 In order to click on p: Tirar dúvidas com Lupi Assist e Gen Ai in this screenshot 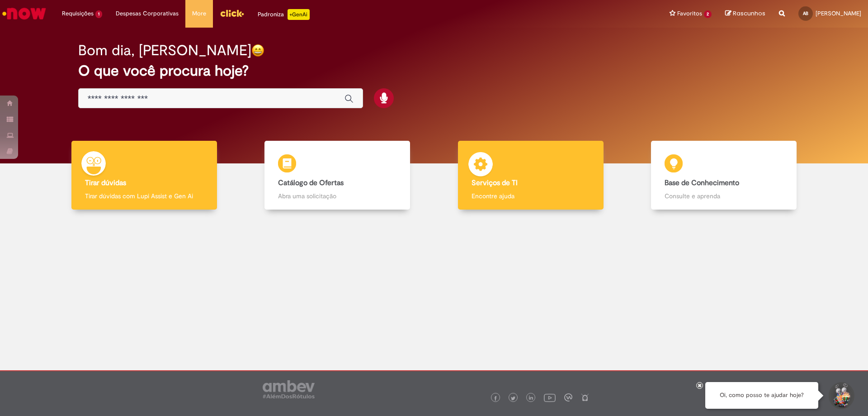, I will do `click(144, 196)`.